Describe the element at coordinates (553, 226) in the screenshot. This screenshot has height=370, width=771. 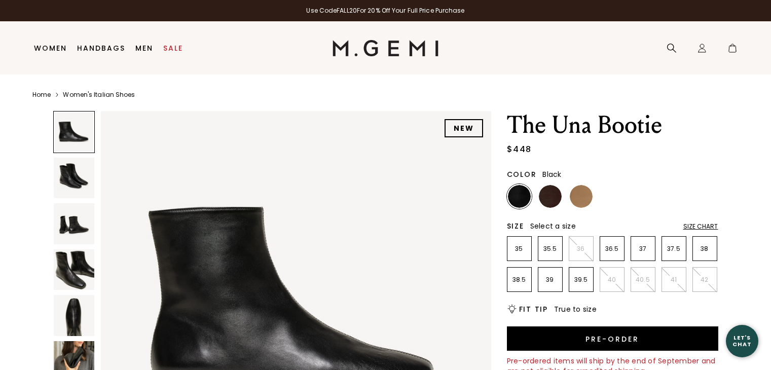
I see `span: Select a size` at that location.